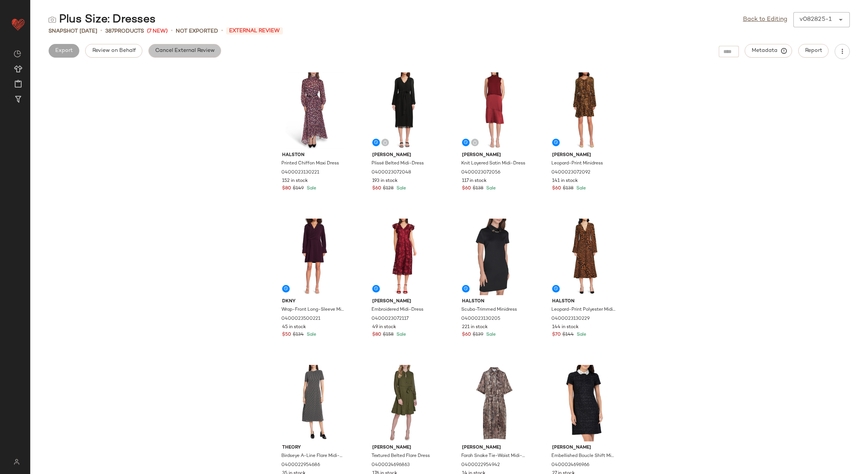 This screenshot has width=868, height=474. What do you see at coordinates (494, 456) in the screenshot?
I see `span: Farah Snake Tie-Waist Midi-Dress` at bounding box center [494, 456].